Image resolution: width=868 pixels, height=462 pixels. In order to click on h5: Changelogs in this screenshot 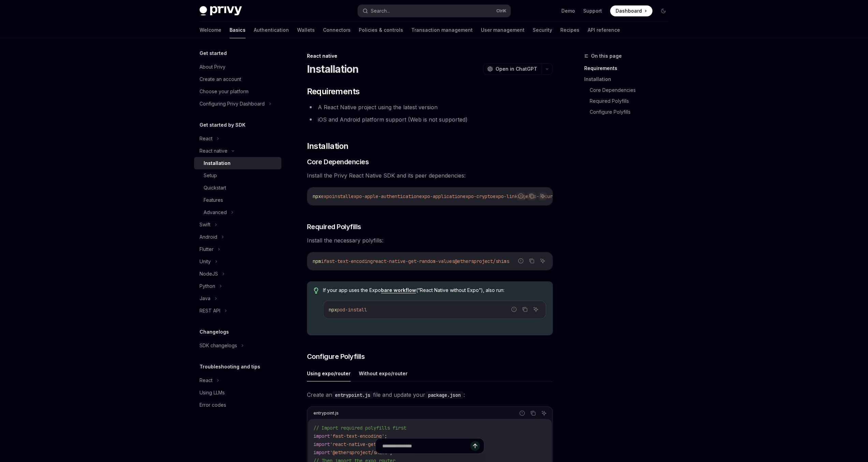, I will do `click(214, 331)`.